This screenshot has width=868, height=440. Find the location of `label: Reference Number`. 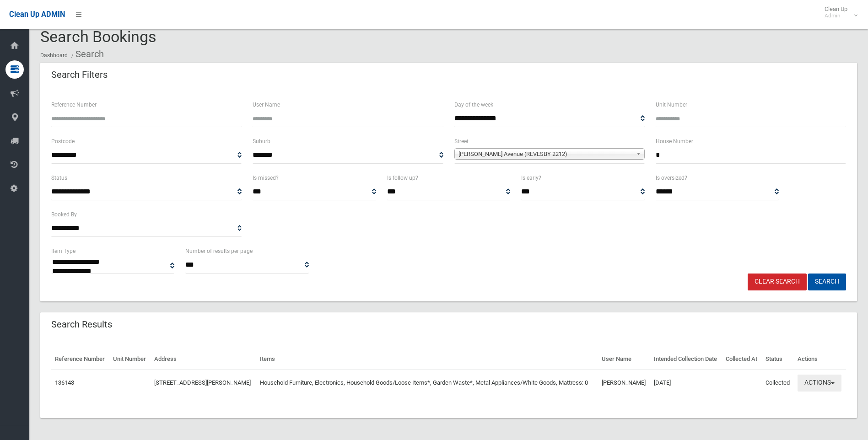

label: Reference Number is located at coordinates (73, 105).